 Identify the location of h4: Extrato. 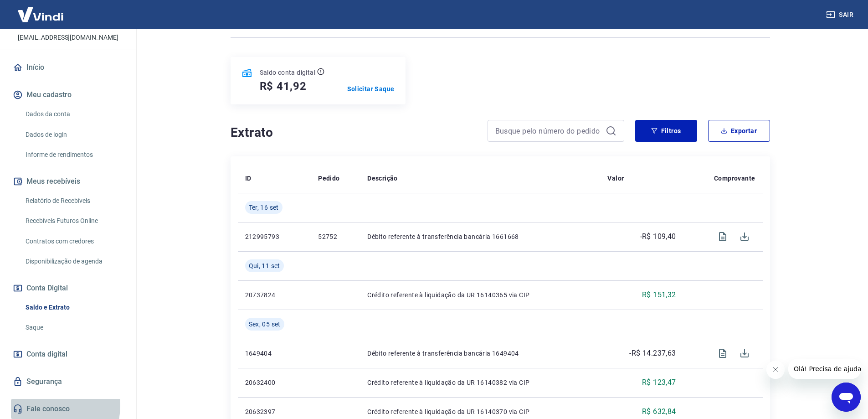
(354, 133).